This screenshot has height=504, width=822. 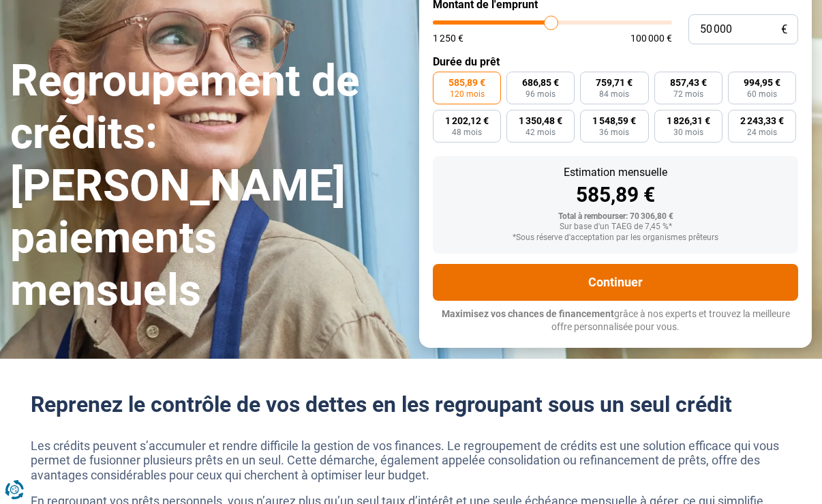 What do you see at coordinates (616, 227) in the screenshot?
I see `div: Sur base d'un TAEG de 7,45 %*` at bounding box center [616, 227].